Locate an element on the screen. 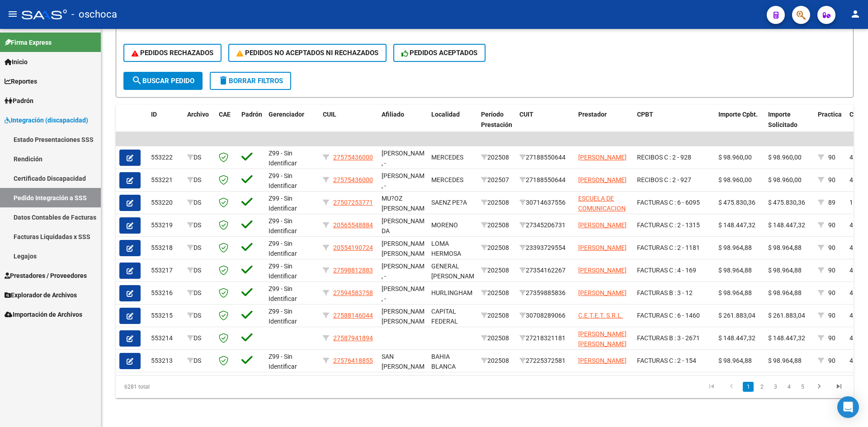 The image size is (868, 427). a: go to first page is located at coordinates (711, 387).